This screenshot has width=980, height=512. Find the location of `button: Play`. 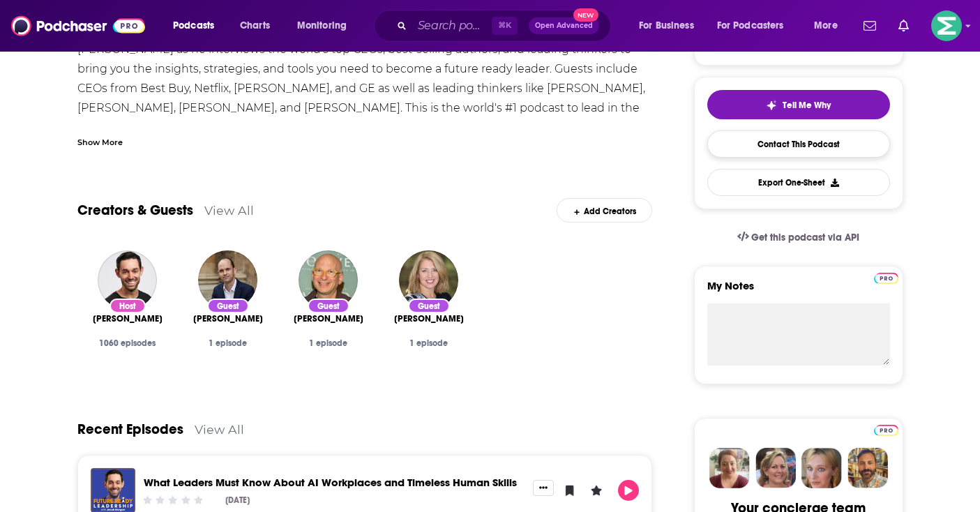

button: Play is located at coordinates (628, 490).